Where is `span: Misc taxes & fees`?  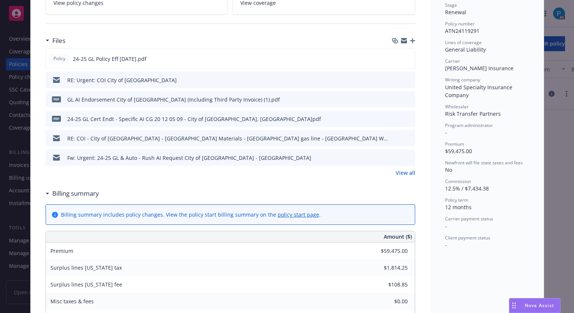 span: Misc taxes & fees is located at coordinates (72, 301).